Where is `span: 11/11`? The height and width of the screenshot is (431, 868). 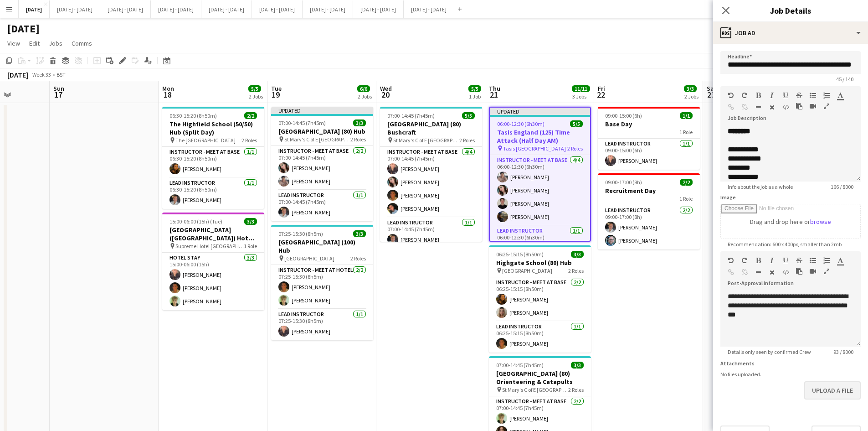 span: 11/11 is located at coordinates (581, 89).